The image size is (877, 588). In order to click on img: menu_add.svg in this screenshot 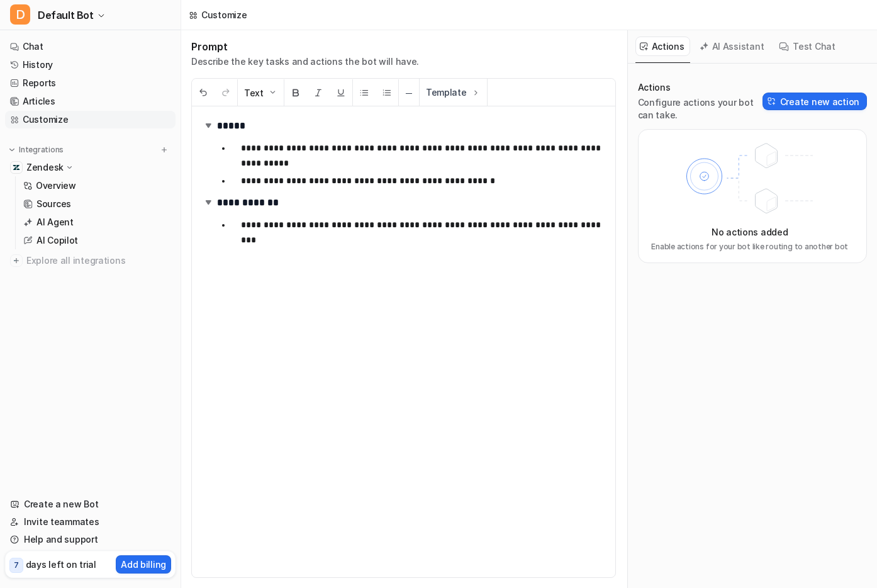, I will do `click(164, 149)`.